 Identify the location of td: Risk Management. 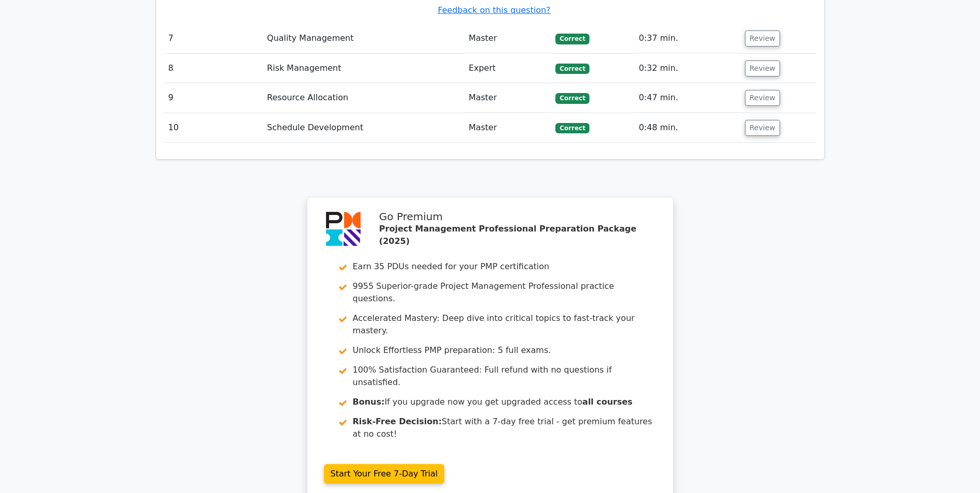
(364, 68).